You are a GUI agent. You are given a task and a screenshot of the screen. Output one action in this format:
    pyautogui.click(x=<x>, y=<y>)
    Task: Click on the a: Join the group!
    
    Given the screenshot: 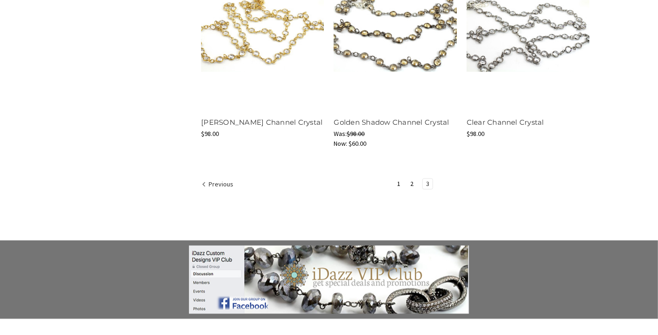 What is the action you would take?
    pyautogui.click(x=329, y=279)
    